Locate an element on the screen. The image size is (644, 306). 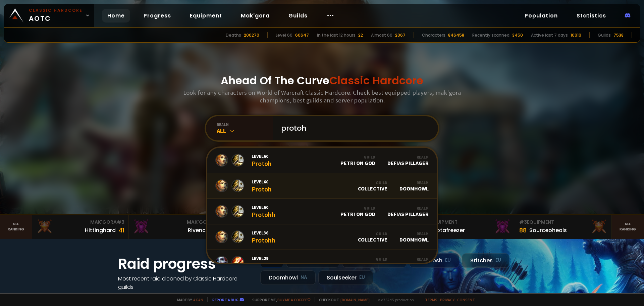
a: Privacy is located at coordinates (447, 300).